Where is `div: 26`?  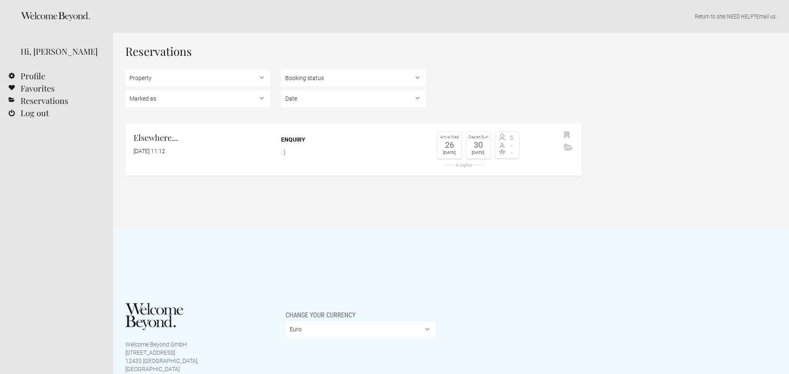 div: 26 is located at coordinates (449, 145).